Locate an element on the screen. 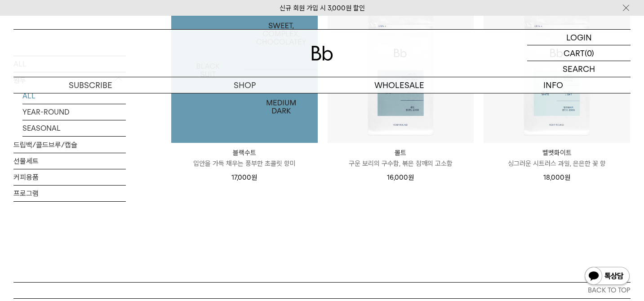  button: BACK TO TOP is located at coordinates (322, 290).